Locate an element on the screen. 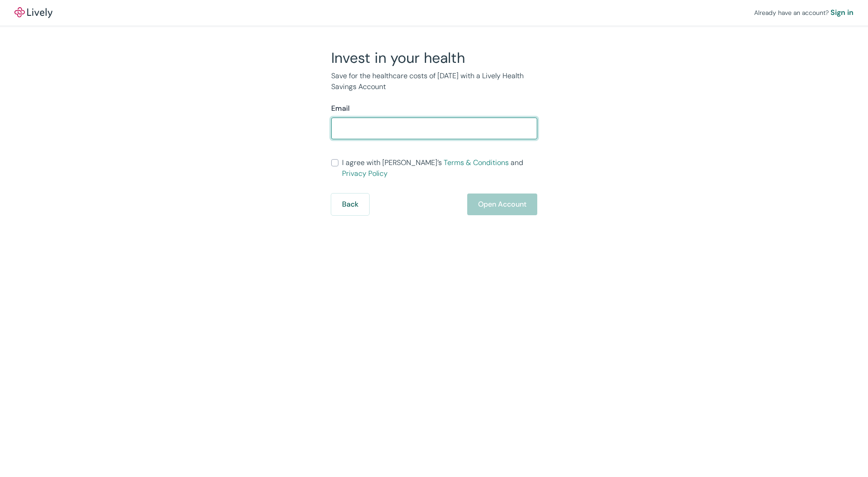  a: Terms & Conditions is located at coordinates (476, 162).